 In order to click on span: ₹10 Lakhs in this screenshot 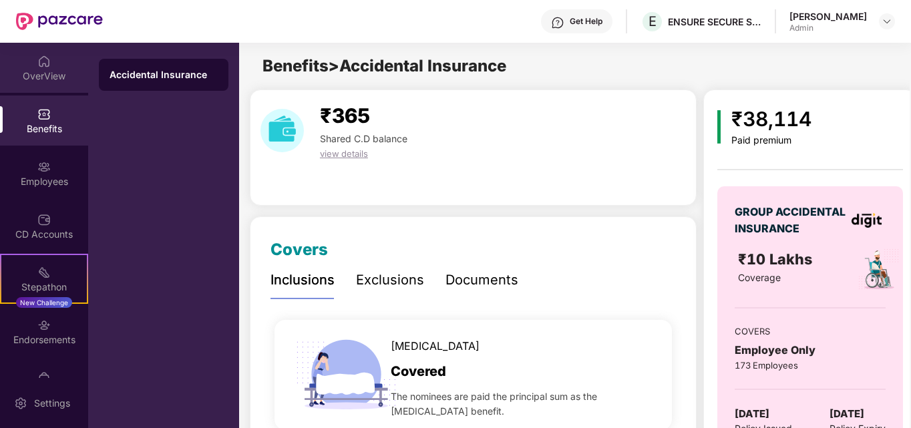, I will do `click(777, 259)`.